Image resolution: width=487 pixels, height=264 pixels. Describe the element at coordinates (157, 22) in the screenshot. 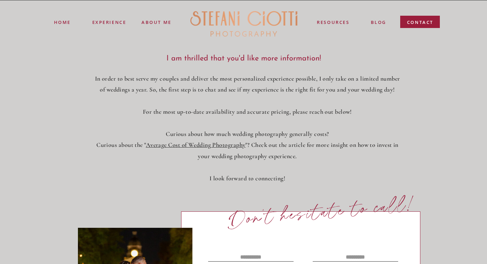

I see `a: ABOUT ME` at that location.